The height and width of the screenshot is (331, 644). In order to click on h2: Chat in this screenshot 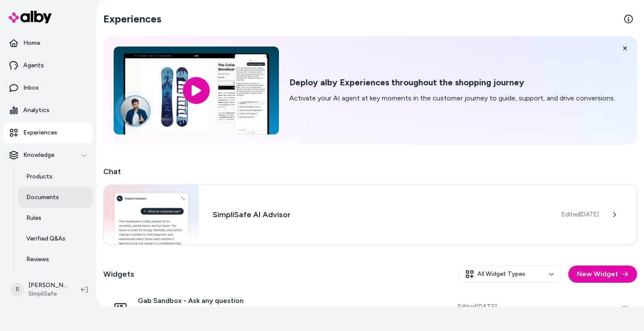, I will do `click(370, 171)`.